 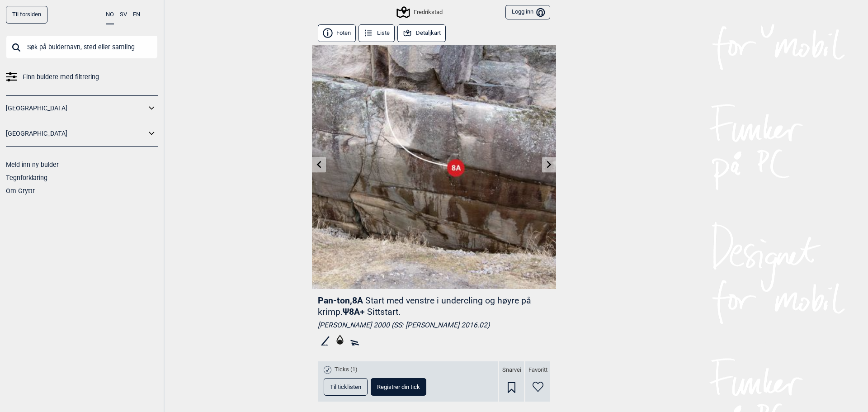 I want to click on div: Snarvei, so click(x=511, y=381).